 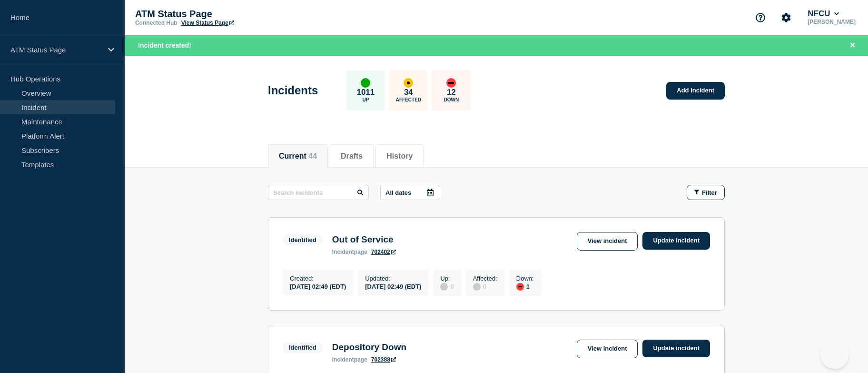 I want to click on p: Up, so click(x=366, y=99).